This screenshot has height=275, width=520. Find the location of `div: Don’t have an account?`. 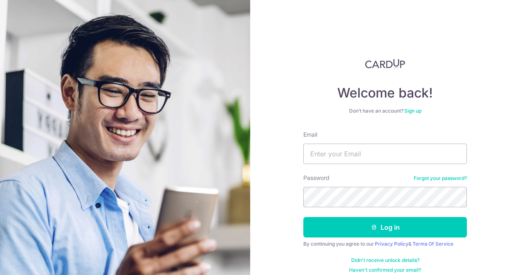

div: Don’t have an account? is located at coordinates (385, 111).